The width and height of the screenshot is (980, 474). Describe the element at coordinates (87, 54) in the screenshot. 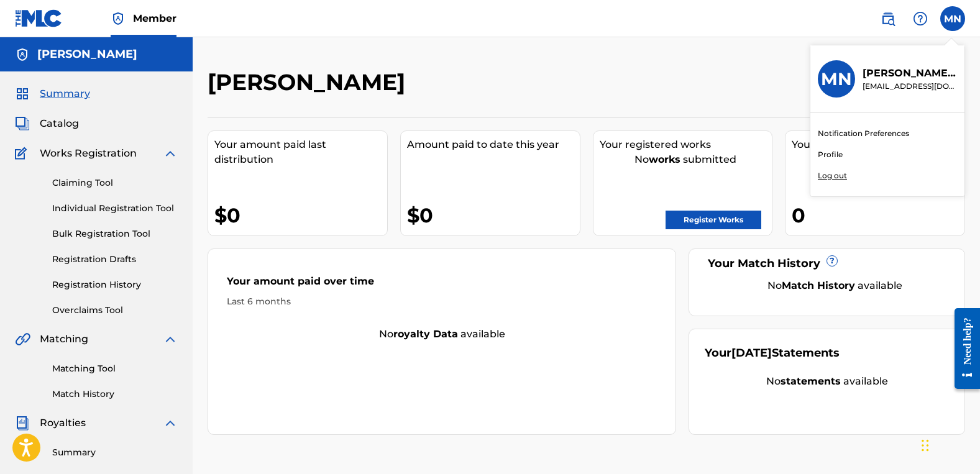

I see `h5: Matthew Nader` at that location.